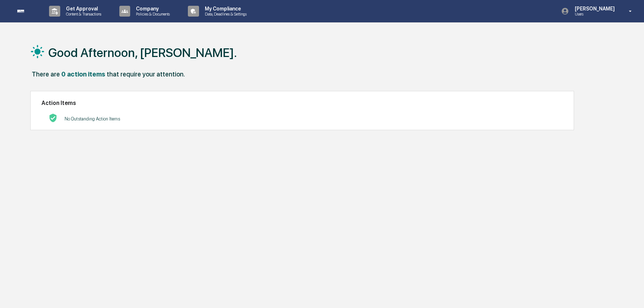 The width and height of the screenshot is (644, 308). I want to click on div: that require your attention., so click(145, 74).